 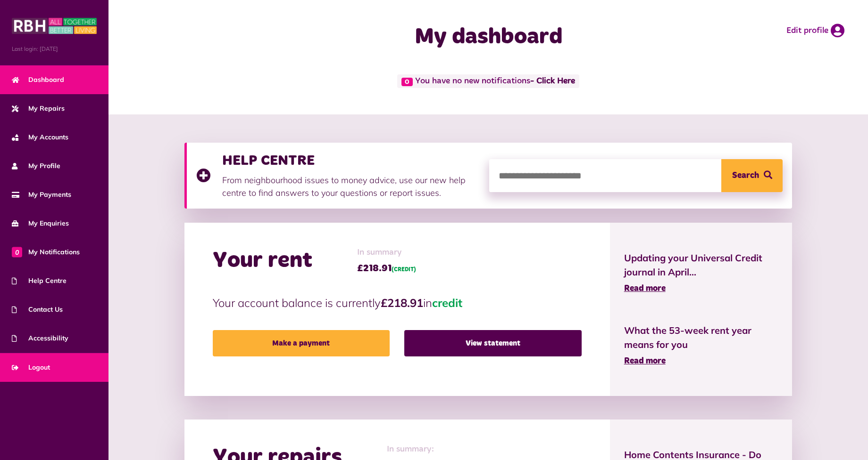 I want to click on span: Search, so click(x=745, y=176).